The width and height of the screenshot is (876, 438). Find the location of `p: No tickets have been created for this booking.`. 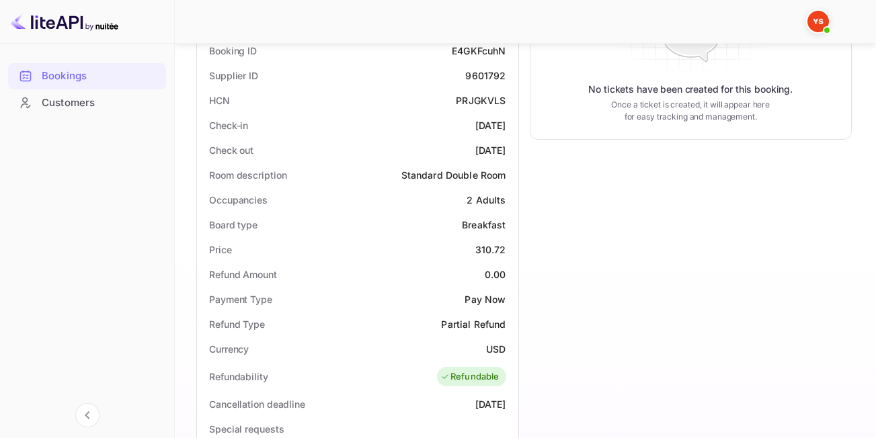

p: No tickets have been created for this booking. is located at coordinates (690, 89).